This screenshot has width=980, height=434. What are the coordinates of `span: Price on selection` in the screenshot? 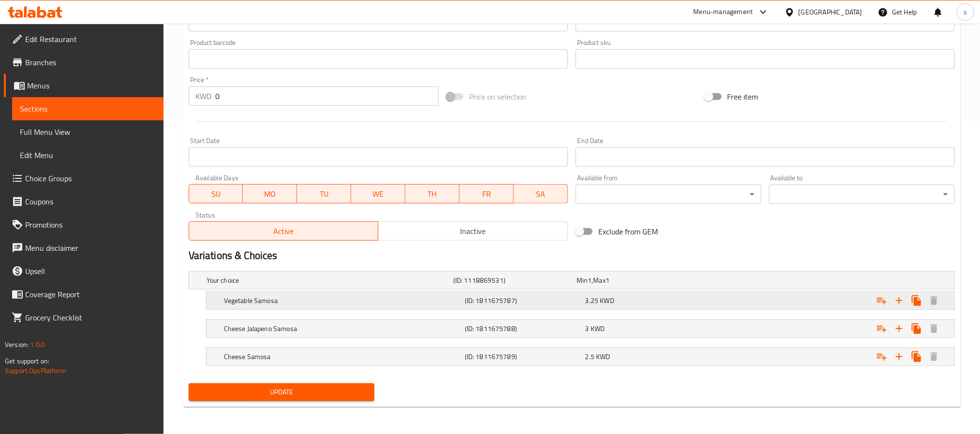 It's located at (498, 97).